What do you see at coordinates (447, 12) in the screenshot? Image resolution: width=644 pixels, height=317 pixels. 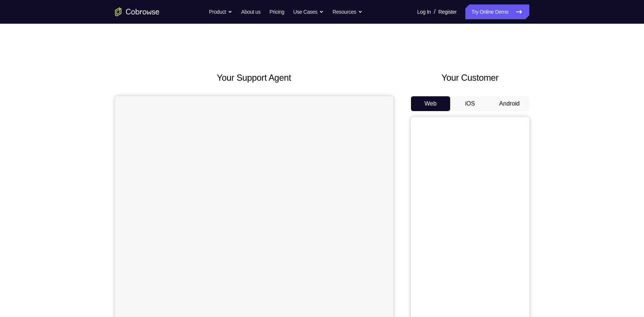 I see `a: Register` at bounding box center [447, 12].